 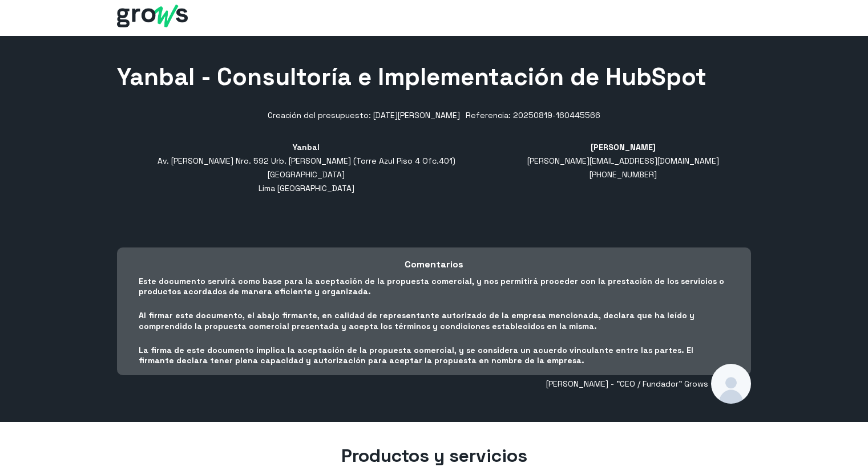 What do you see at coordinates (434, 456) in the screenshot?
I see `h2: Productos y servicios` at bounding box center [434, 456].